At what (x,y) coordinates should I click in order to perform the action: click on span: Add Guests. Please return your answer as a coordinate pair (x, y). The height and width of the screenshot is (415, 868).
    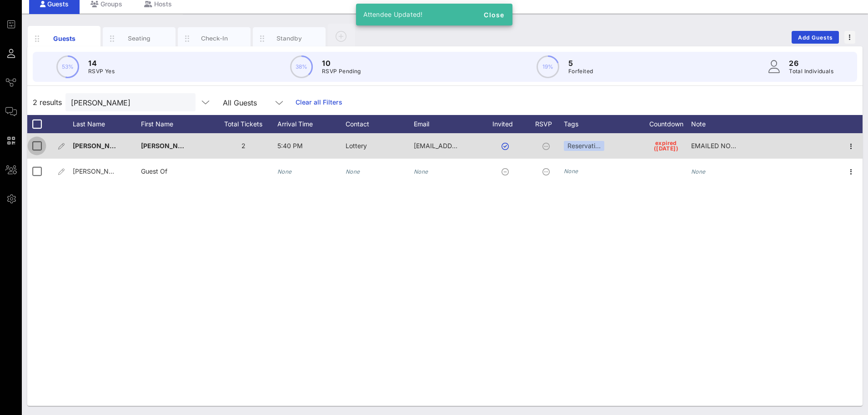
    Looking at the image, I should click on (816, 37).